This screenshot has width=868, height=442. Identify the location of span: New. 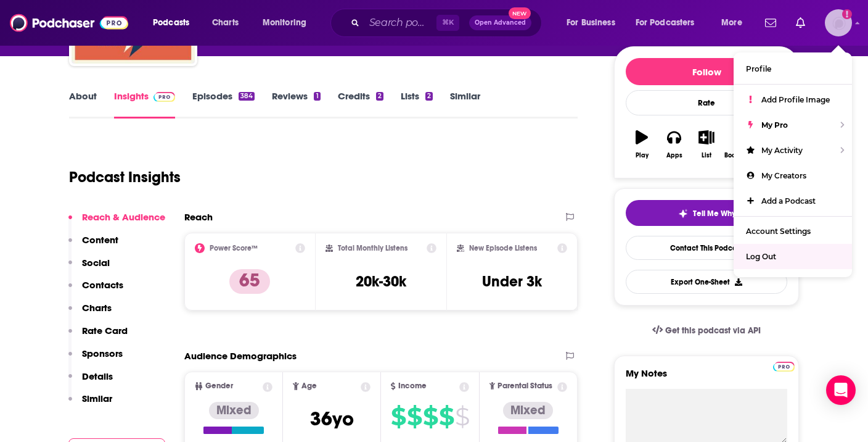
(519, 13).